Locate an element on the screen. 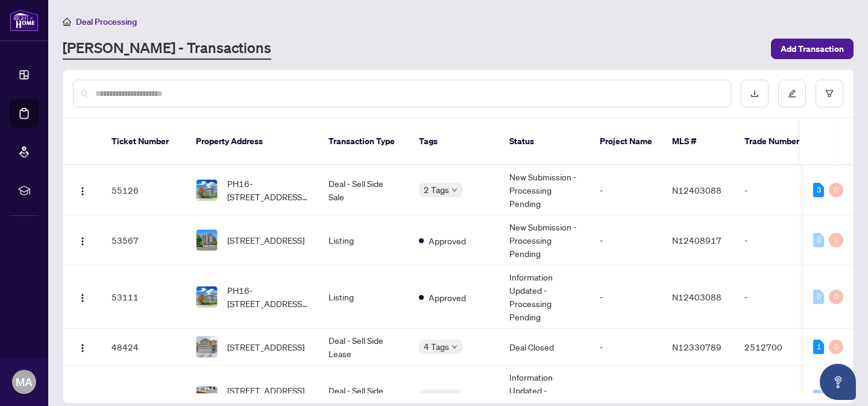  td: Deal - Sell Side Lease is located at coordinates (364, 347).